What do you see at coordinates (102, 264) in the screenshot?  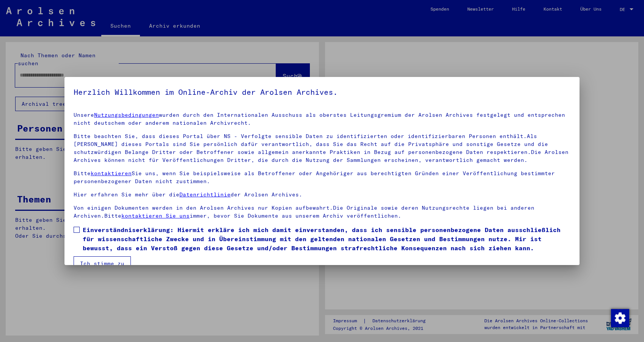 I see `button: Ich stimme zu` at bounding box center [102, 264].